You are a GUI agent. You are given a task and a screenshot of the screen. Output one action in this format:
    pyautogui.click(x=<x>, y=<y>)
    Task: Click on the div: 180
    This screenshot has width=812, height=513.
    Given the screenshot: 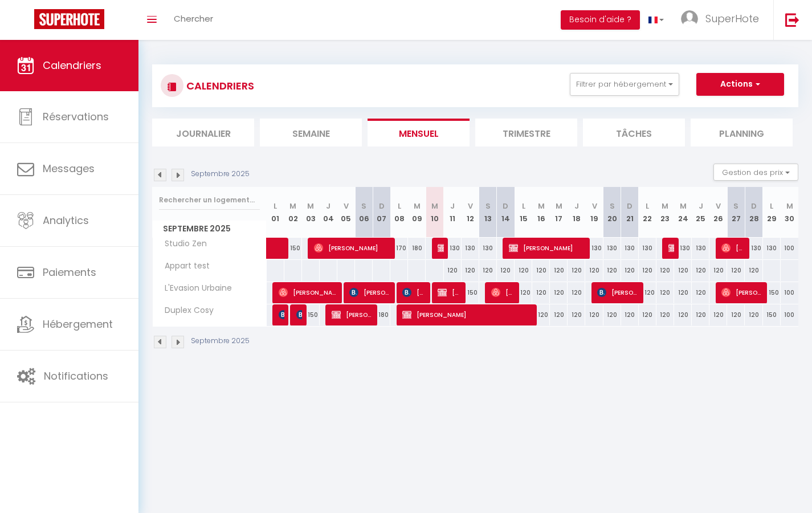 What is the action you would take?
    pyautogui.click(x=416, y=248)
    